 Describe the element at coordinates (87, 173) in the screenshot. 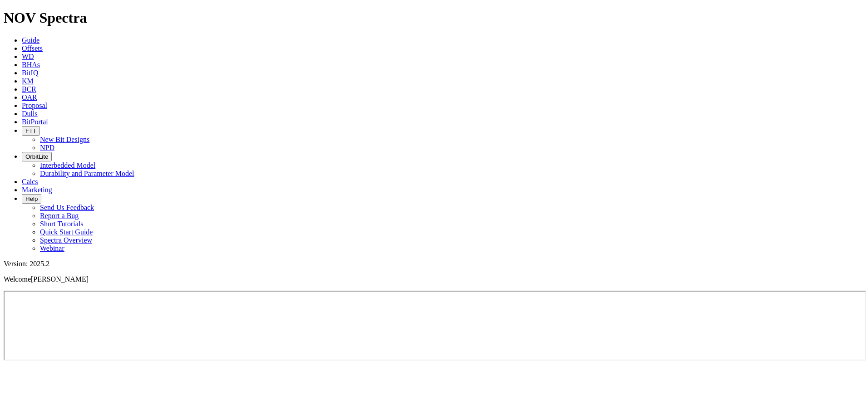

I see `a: Durability and Parameter Model` at that location.